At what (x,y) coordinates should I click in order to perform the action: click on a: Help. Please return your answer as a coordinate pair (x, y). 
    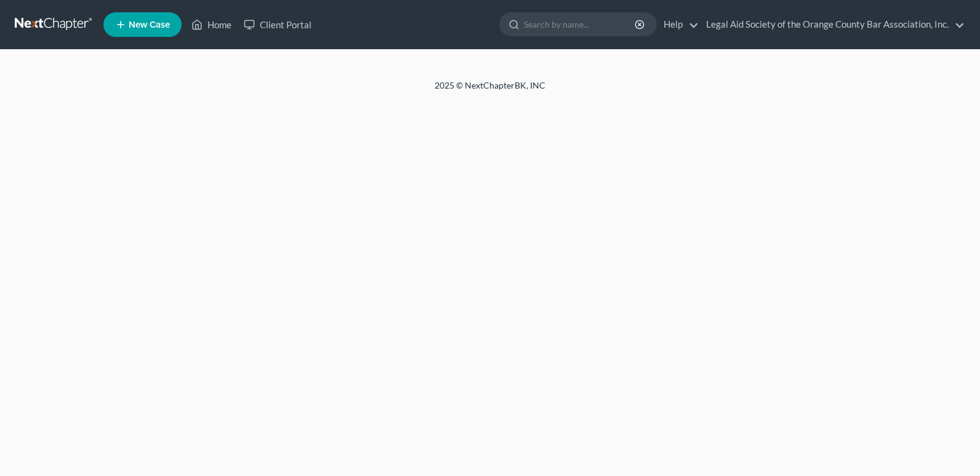
    Looking at the image, I should click on (678, 25).